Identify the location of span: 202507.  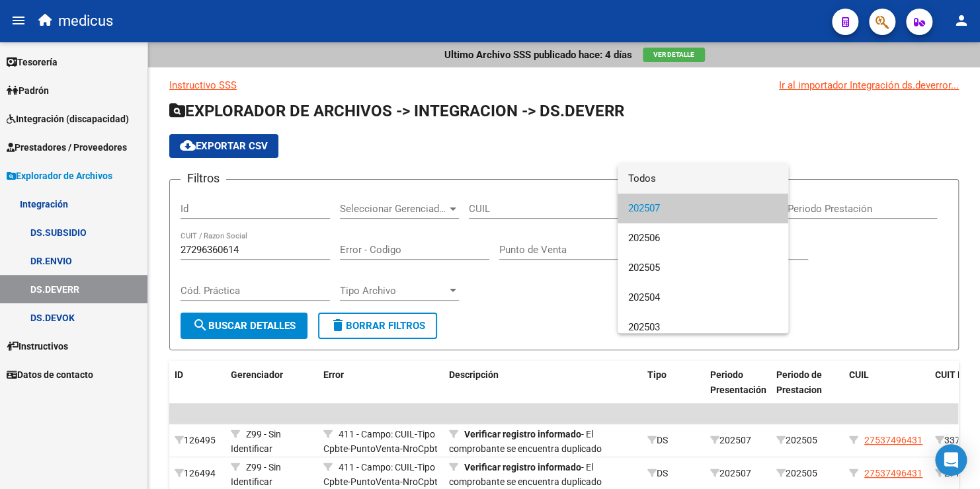
(703, 209).